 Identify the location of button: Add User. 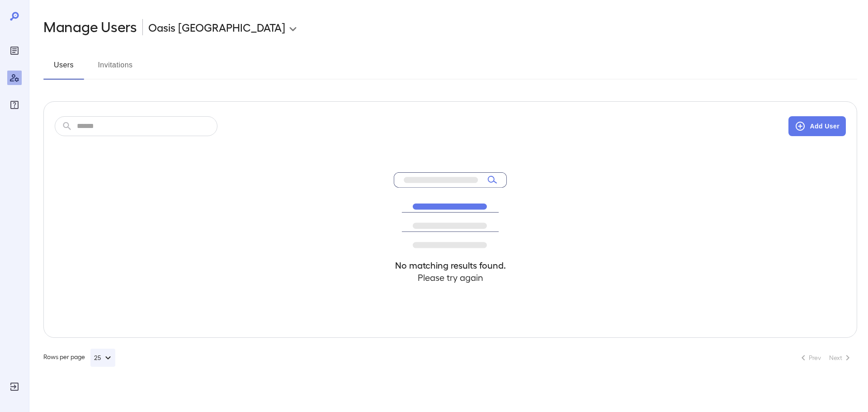
(817, 126).